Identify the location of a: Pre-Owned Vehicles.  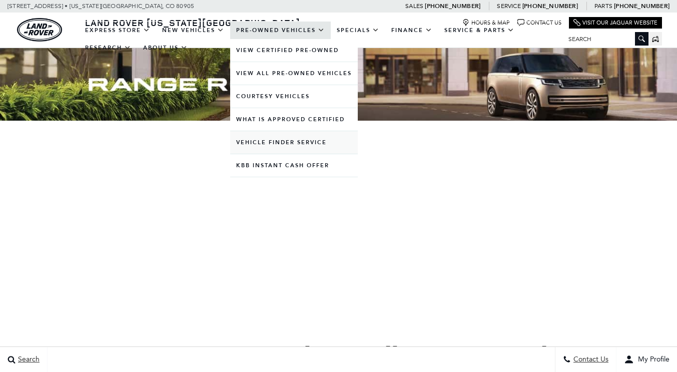
(280, 30).